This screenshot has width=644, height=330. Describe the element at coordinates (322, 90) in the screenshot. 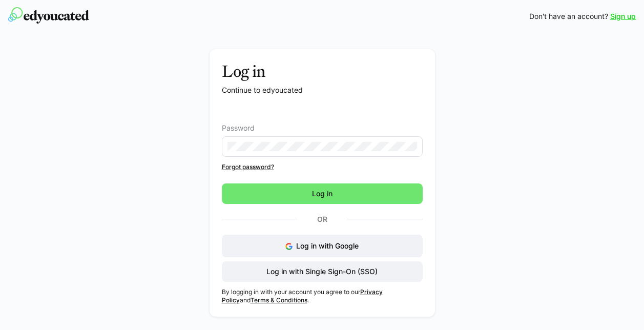

I see `p: Continue to edyoucated` at that location.